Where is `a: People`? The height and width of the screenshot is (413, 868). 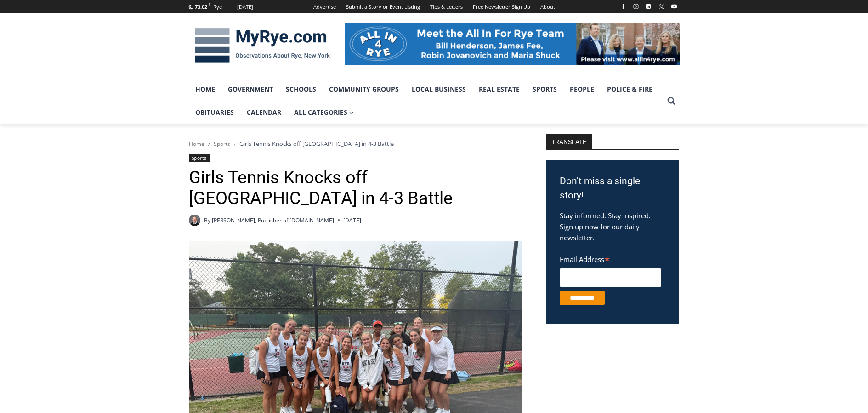 a: People is located at coordinates (582, 89).